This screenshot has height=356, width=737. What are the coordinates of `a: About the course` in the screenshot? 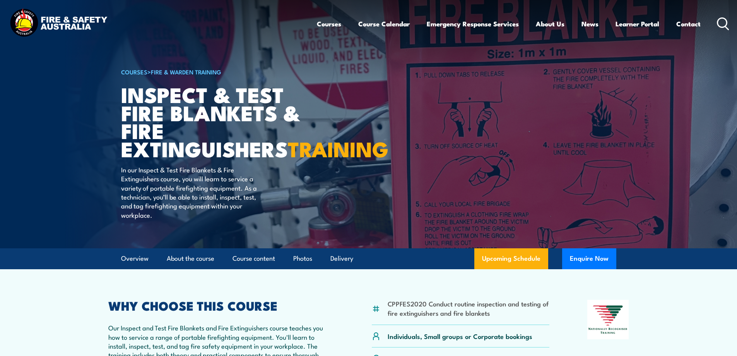 It's located at (190, 258).